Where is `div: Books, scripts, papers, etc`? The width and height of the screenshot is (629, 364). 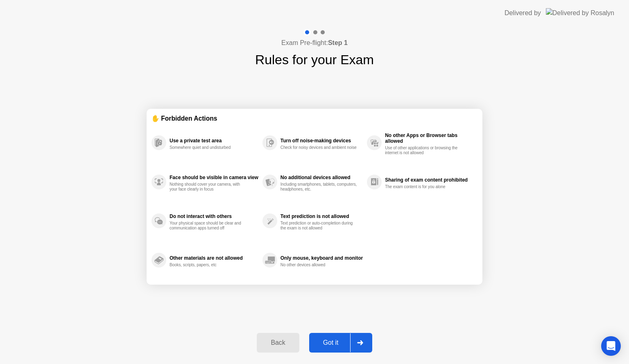
div: Books, scripts, papers, etc is located at coordinates (208, 265).